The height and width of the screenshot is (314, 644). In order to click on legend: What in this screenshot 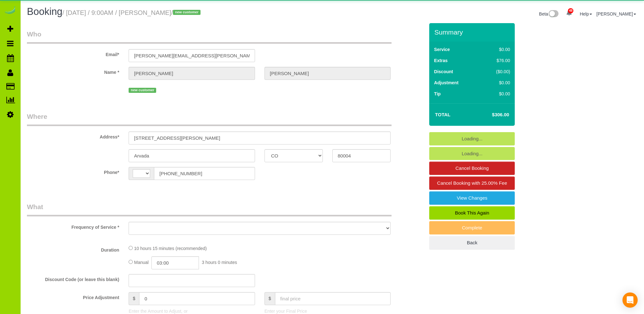, I will do `click(209, 209)`.